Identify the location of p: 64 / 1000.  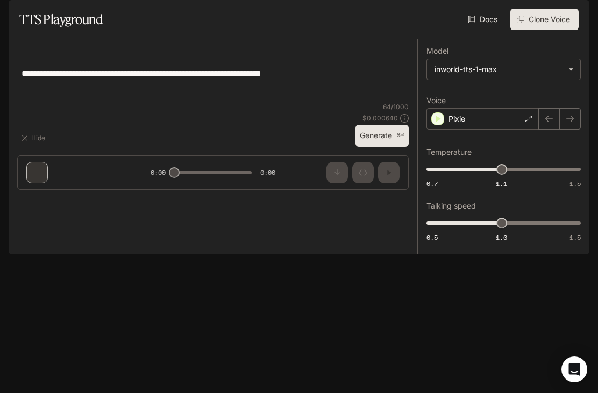
(396, 106).